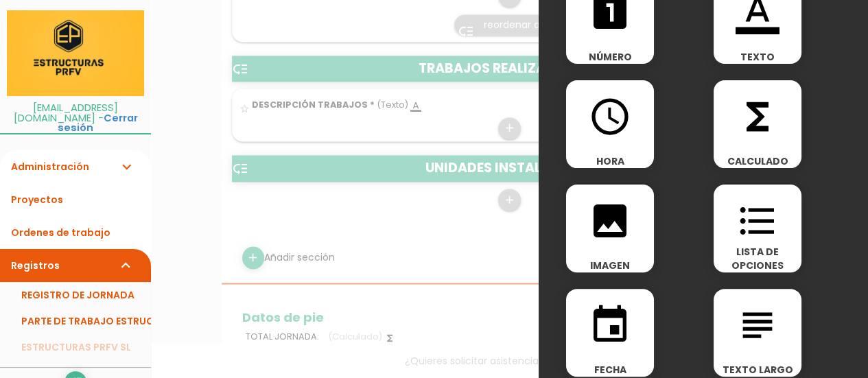  What do you see at coordinates (758, 326) in the screenshot?
I see `i: subject` at bounding box center [758, 326].